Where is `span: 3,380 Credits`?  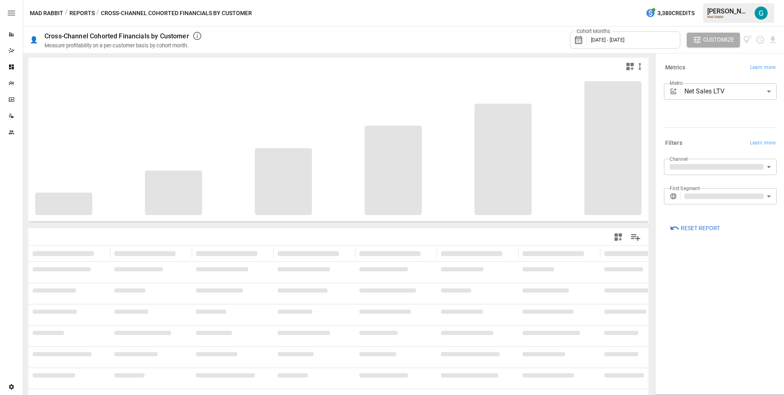 span: 3,380 Credits is located at coordinates (676, 13).